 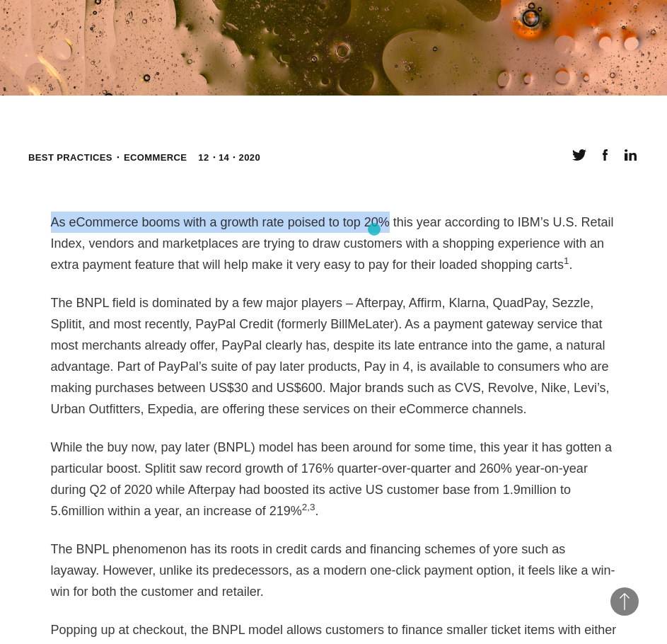 I want to click on button: Back to Top, so click(x=624, y=601).